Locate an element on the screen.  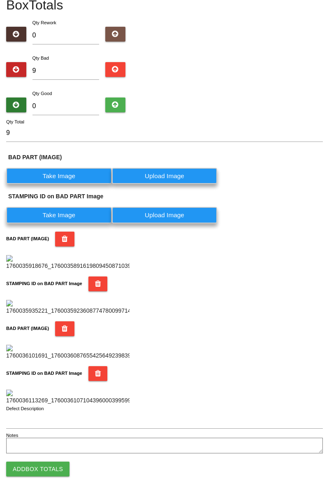
img: 1760035918676_17600358916198094508710399628295.jpg is located at coordinates (68, 262).